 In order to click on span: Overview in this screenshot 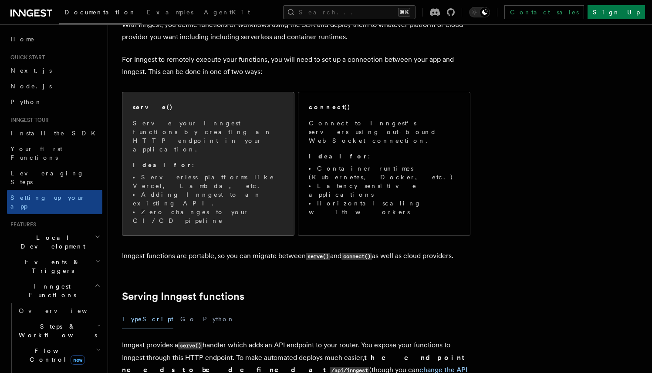, I will do `click(64, 311)`.